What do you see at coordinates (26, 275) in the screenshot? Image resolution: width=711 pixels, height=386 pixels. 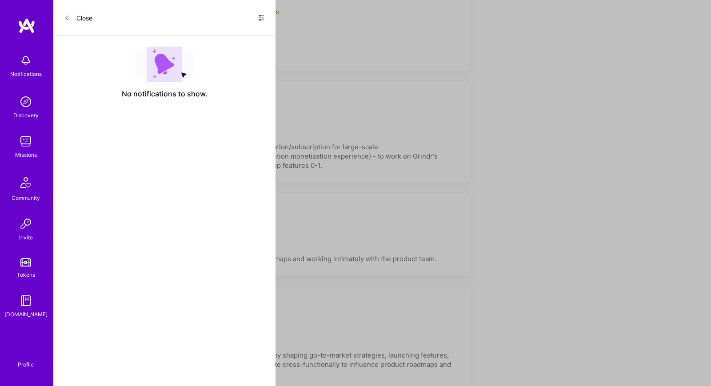 I see `div: Tokens` at bounding box center [26, 275].